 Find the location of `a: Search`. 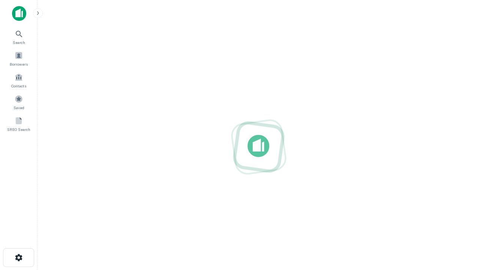

a: Search is located at coordinates (19, 37).